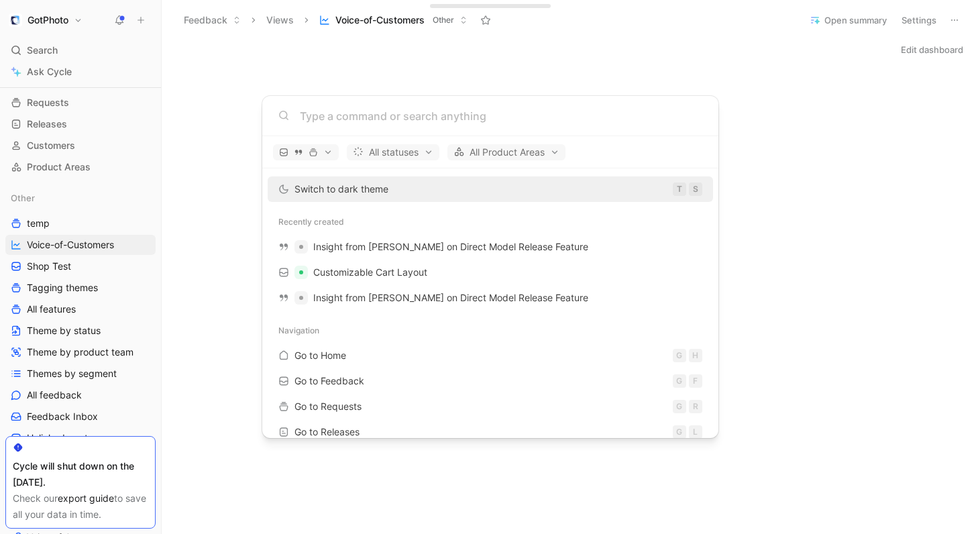  Describe the element at coordinates (695, 381) in the screenshot. I see `div: F` at that location.